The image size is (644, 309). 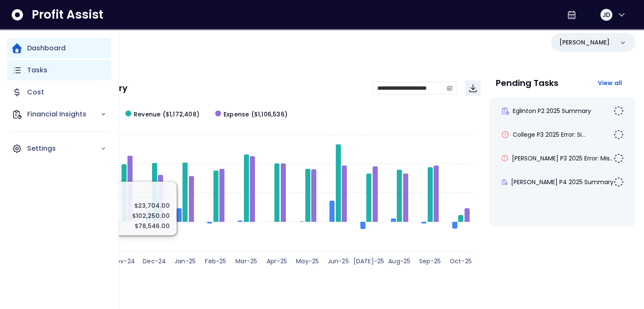 What do you see at coordinates (307, 261) in the screenshot?
I see `text: May-25` at bounding box center [307, 261].